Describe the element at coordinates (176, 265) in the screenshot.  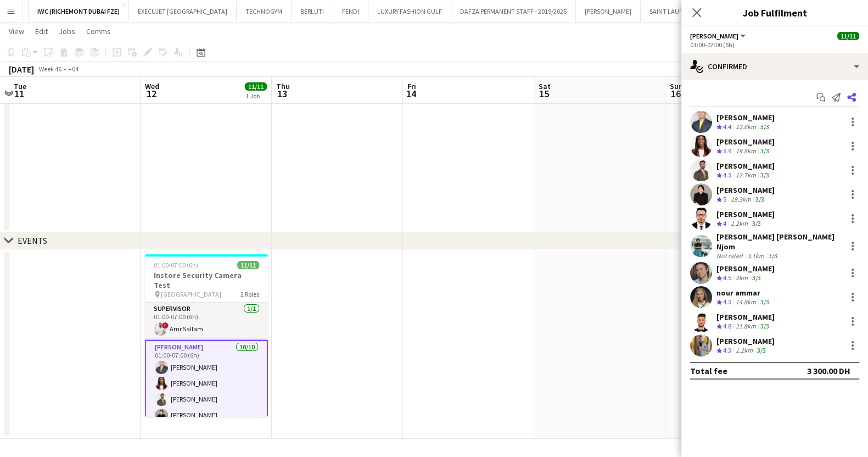
I see `span: 01:00-07:00 (6h)` at that location.